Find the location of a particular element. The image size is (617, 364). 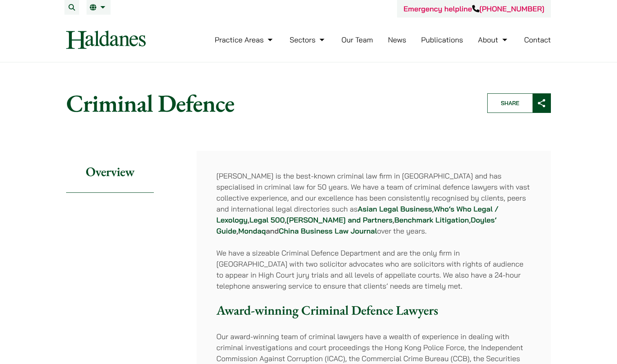

a: Who’s Who Legal / Lexology is located at coordinates (357, 214).